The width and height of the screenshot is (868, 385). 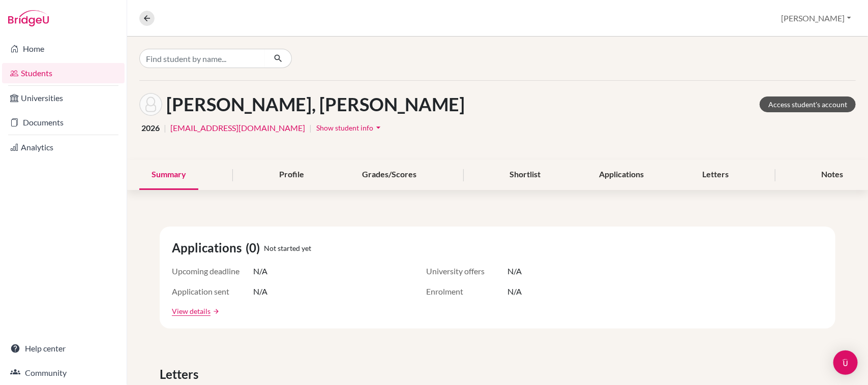 What do you see at coordinates (150, 105) in the screenshot?
I see `img: ETHEL COSSETTE ZELEDÓN OSEGUEDA's avatar` at bounding box center [150, 105].